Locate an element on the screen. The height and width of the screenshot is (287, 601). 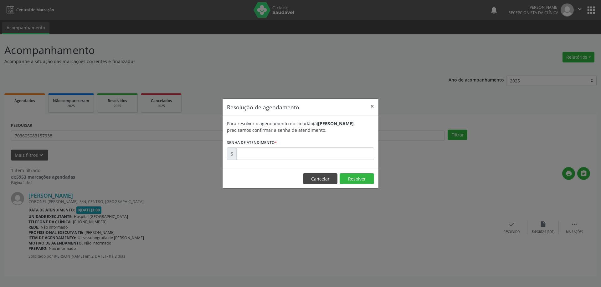
button: Close is located at coordinates (372, 106).